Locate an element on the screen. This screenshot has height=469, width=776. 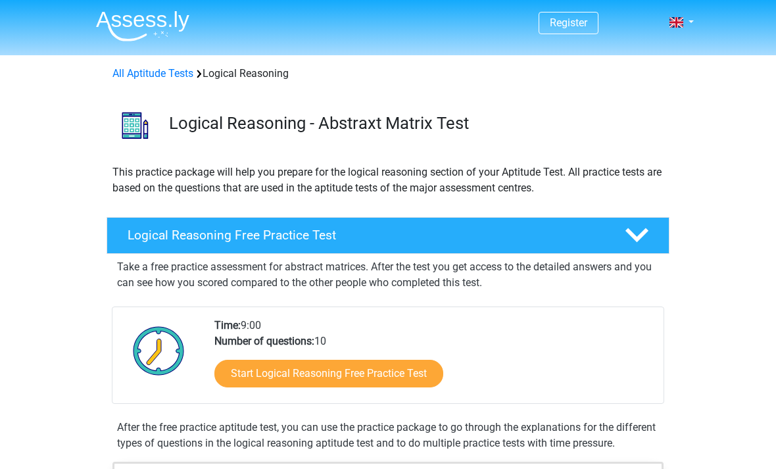
a: Logical Reasoning Free Practice Test is located at coordinates (388, 235).